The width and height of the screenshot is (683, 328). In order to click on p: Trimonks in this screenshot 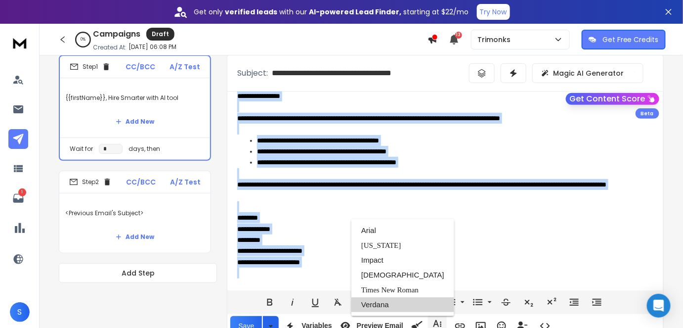, I will do `click(496, 40)`.